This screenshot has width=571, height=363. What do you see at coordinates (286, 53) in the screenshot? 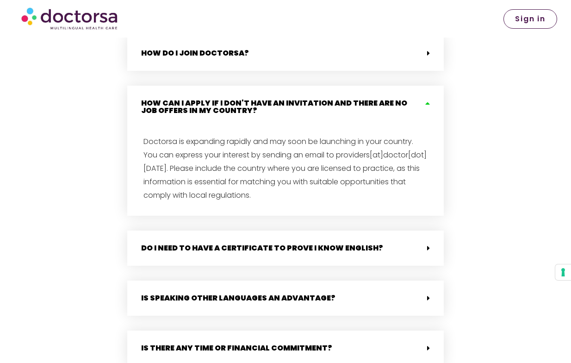
I see `div: How do I join Doctorsa?` at bounding box center [286, 53].